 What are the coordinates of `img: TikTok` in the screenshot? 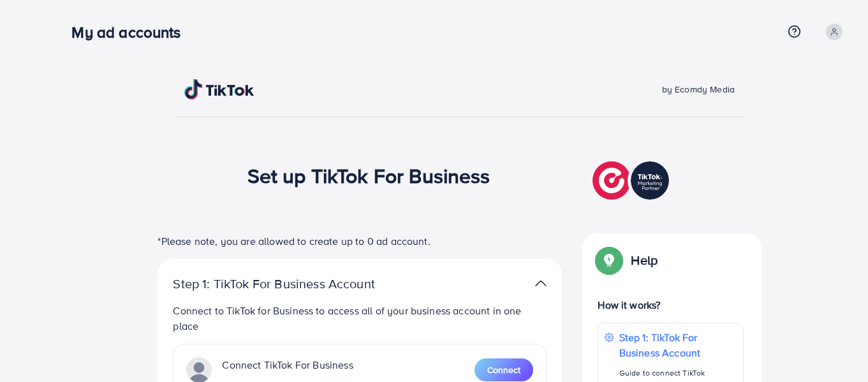 It's located at (220, 90).